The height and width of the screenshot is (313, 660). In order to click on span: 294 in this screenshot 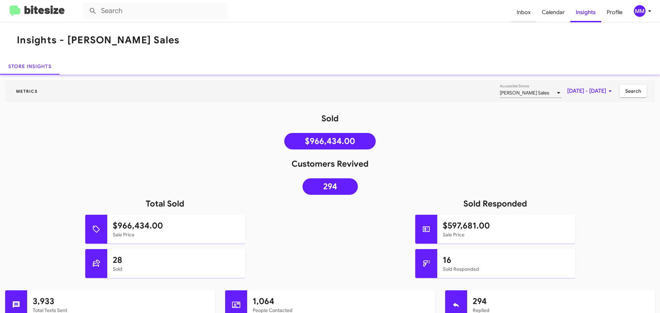, I will do `click(330, 187)`.